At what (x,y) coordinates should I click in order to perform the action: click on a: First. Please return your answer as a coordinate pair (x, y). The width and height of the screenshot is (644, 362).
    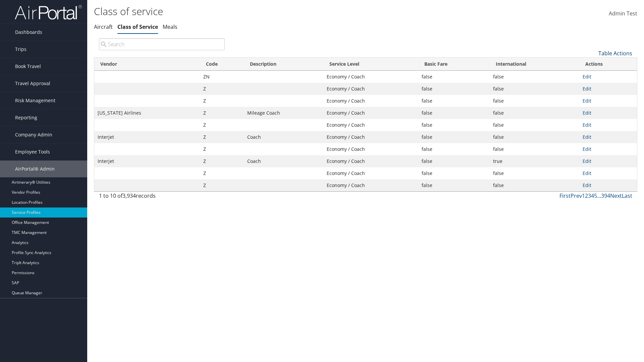
    Looking at the image, I should click on (565, 196).